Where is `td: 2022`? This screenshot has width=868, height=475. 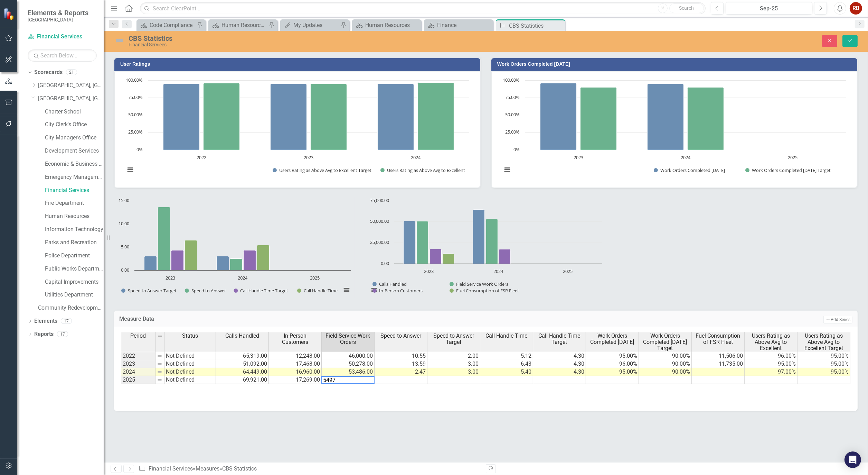 td: 2022 is located at coordinates (138, 356).